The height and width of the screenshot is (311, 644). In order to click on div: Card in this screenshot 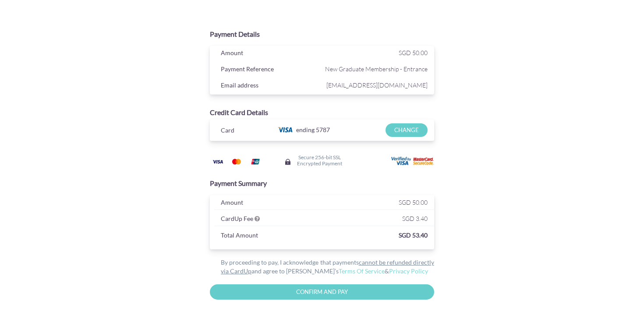, I will do `click(242, 131)`.